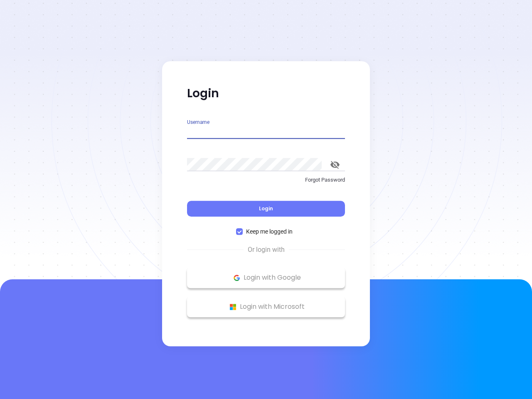 This screenshot has width=532, height=399. I want to click on p: Login with Google, so click(266, 278).